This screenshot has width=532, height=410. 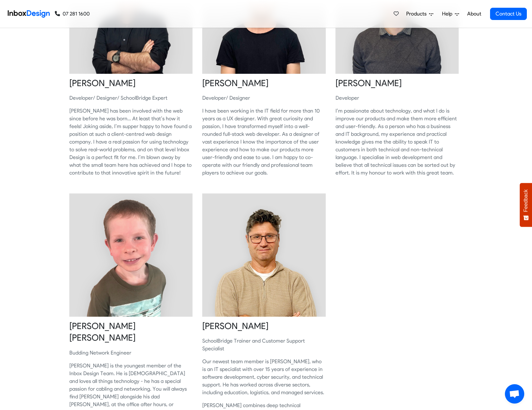 I want to click on a: Products, so click(x=420, y=14).